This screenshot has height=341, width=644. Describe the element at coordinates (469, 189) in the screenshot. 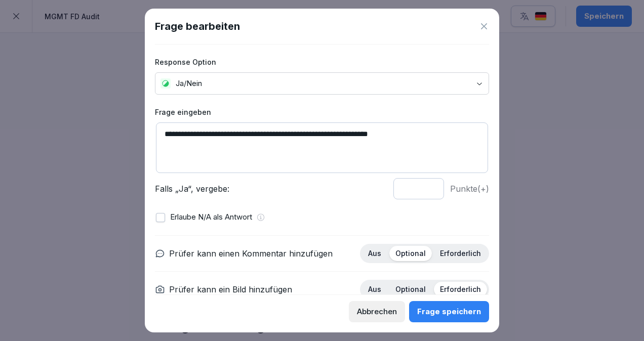

I see `p: Punkte (+)` at that location.